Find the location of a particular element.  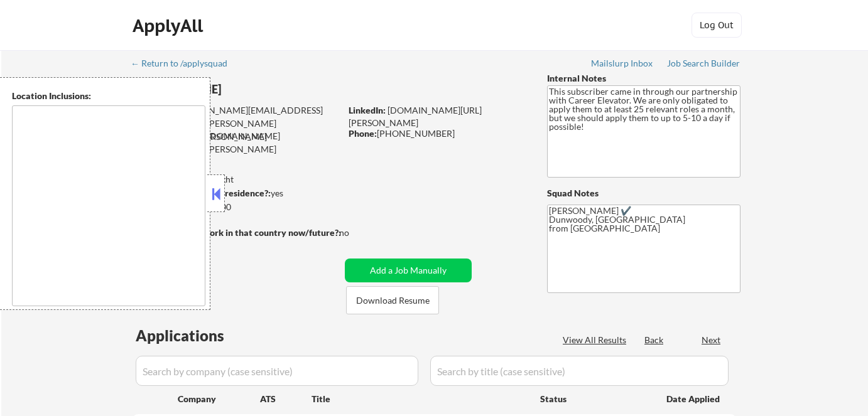

div: Squad Notes is located at coordinates (644, 193).